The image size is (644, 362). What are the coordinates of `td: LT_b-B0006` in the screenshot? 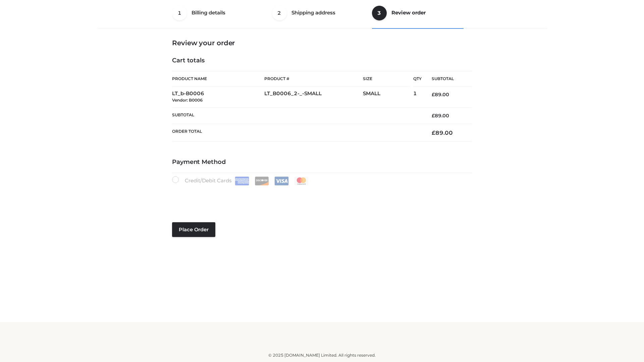 It's located at (218, 97).